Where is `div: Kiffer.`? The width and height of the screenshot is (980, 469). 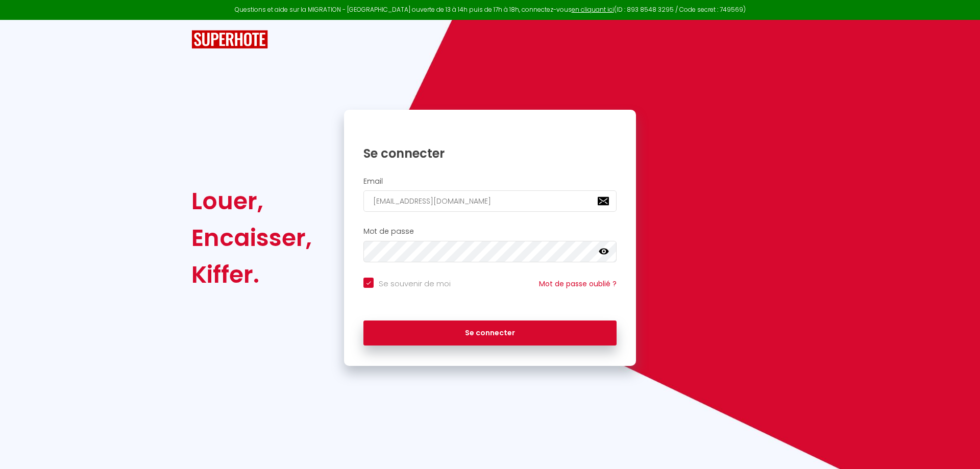 div: Kiffer. is located at coordinates (252, 274).